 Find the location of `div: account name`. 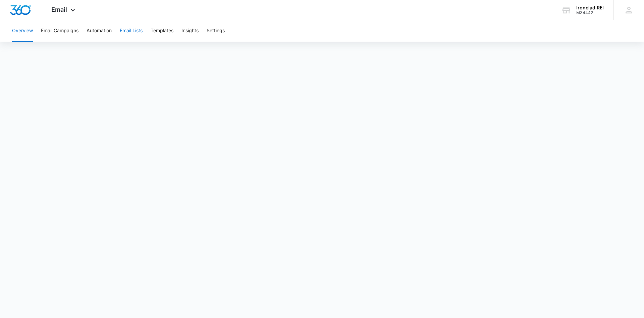

div: account name is located at coordinates (590, 8).